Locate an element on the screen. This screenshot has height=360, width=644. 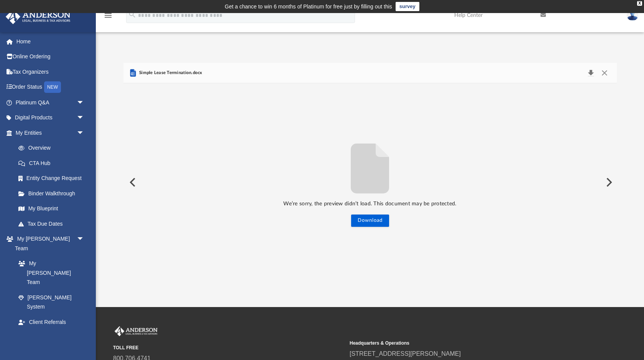
a: Digital Productsarrow_drop_down is located at coordinates (51, 118).